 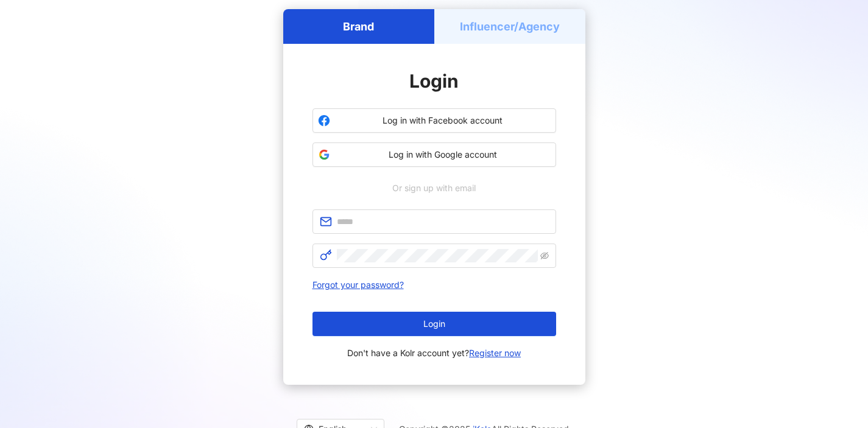 What do you see at coordinates (545, 256) in the screenshot?
I see `span: eye-invisible` at bounding box center [545, 256].